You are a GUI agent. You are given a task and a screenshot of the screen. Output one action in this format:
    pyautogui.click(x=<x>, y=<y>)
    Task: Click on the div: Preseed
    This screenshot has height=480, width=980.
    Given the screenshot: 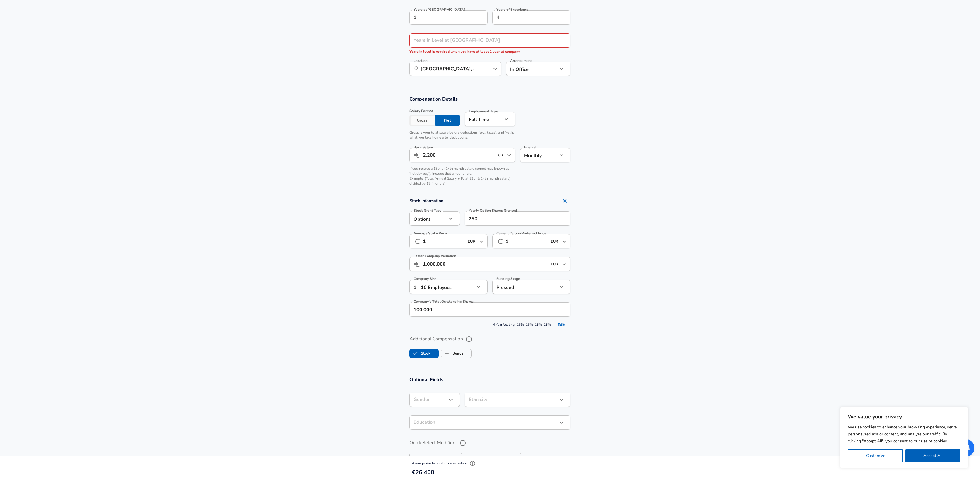 What is the action you would take?
    pyautogui.click(x=521, y=287)
    